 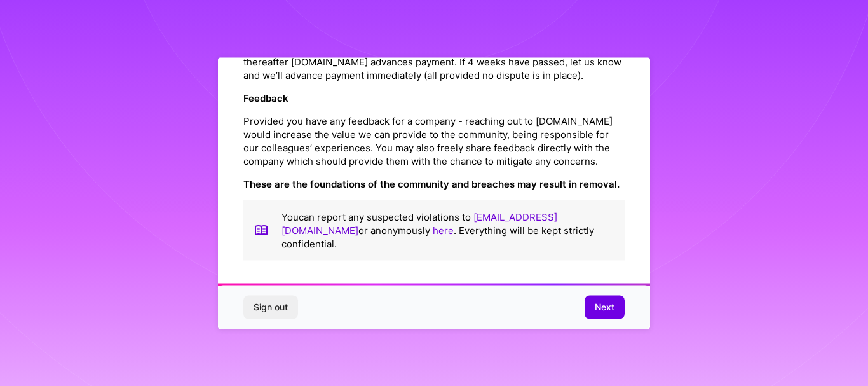 What do you see at coordinates (266, 98) in the screenshot?
I see `strong: Feedback` at bounding box center [266, 98].